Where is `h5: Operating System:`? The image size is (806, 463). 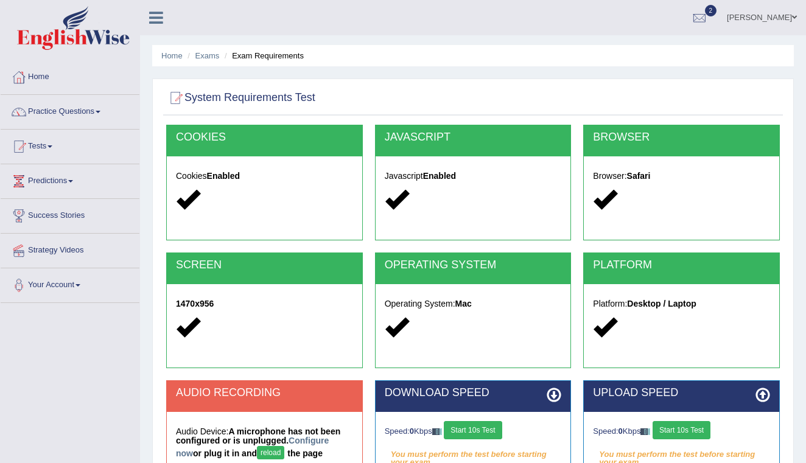
h5: Operating System: is located at coordinates (473, 304).